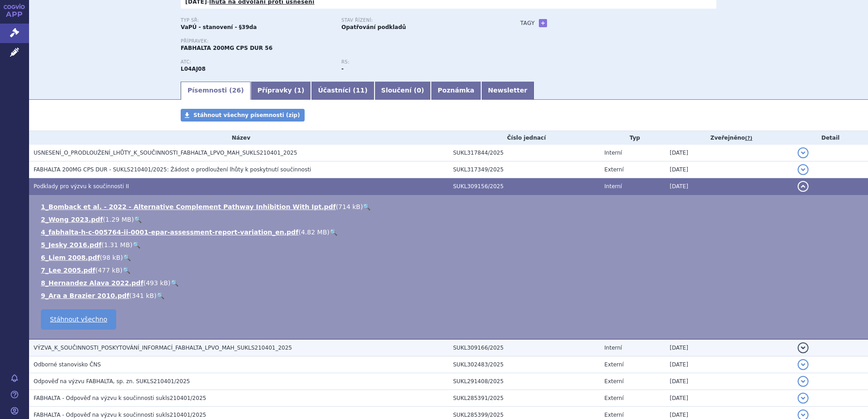 The height and width of the screenshot is (419, 868). What do you see at coordinates (729, 138) in the screenshot?
I see `th: Zveřejněno` at bounding box center [729, 138].